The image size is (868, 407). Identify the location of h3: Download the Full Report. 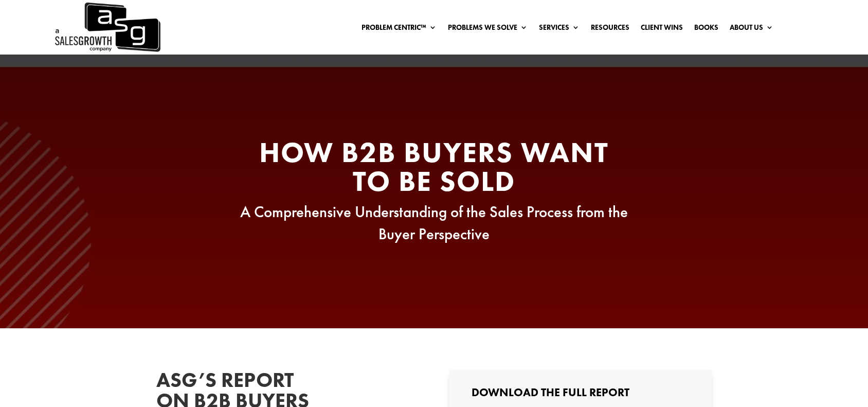
(581, 395).